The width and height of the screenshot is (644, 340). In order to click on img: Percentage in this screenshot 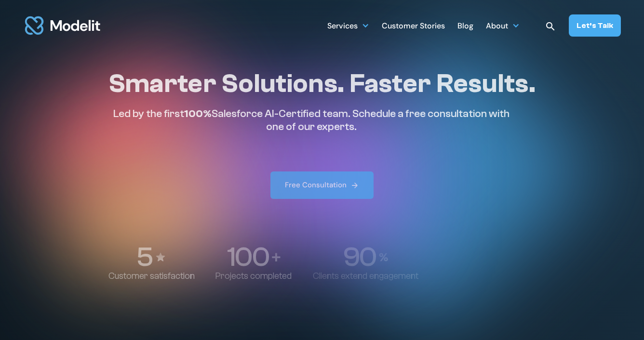, I will do `click(384, 257)`.